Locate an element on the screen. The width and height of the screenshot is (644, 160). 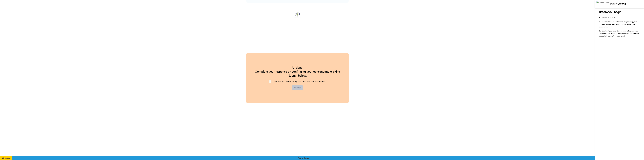
div: Completed is located at coordinates (304, 158).